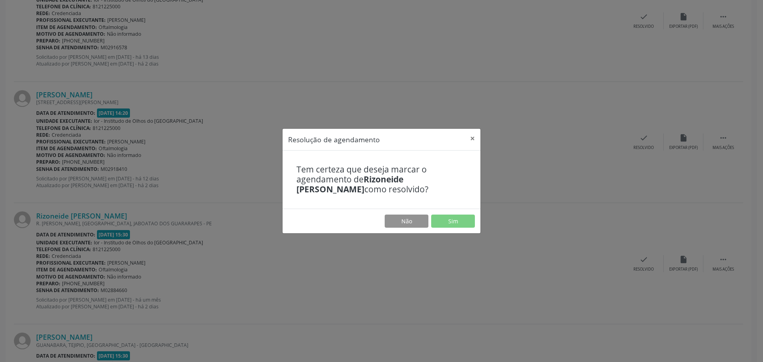  I want to click on h5: Resolução de agendamento, so click(334, 140).